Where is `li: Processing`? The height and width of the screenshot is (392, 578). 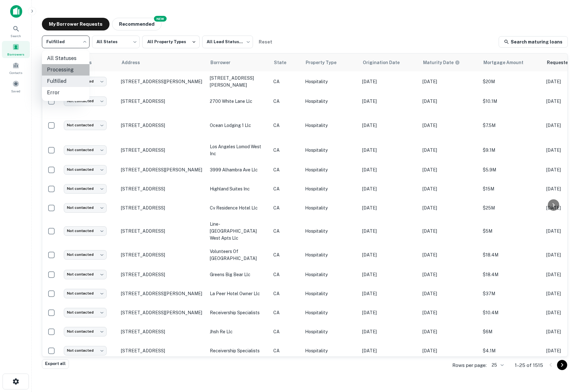 li: Processing is located at coordinates (66, 70).